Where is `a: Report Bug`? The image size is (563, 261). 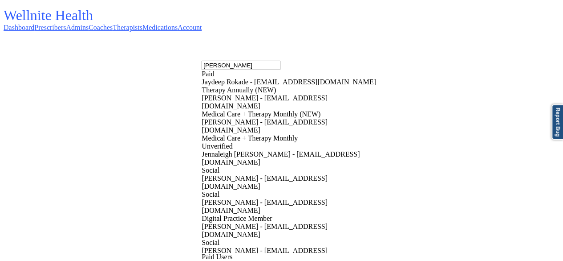 a: Report Bug is located at coordinates (558, 122).